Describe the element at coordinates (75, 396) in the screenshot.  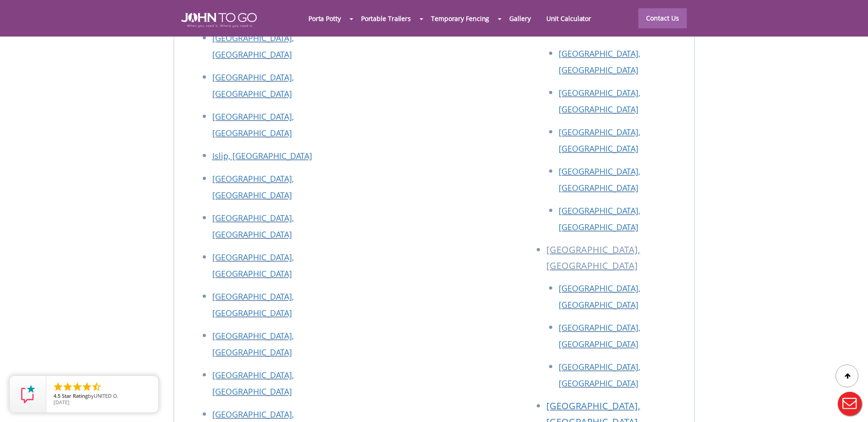
I see `span: Star Rating` at that location.